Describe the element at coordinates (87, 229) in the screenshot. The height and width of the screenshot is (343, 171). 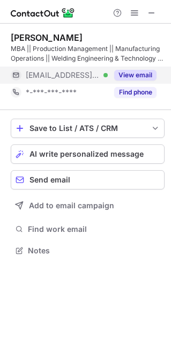
I see `button: Find work email` at that location.